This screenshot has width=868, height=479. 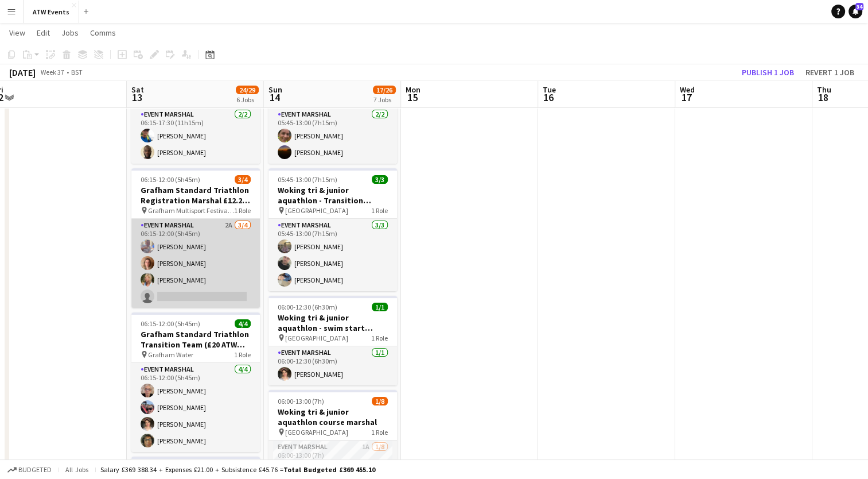 What do you see at coordinates (384, 89) in the screenshot?
I see `span: 17/26` at bounding box center [384, 89].